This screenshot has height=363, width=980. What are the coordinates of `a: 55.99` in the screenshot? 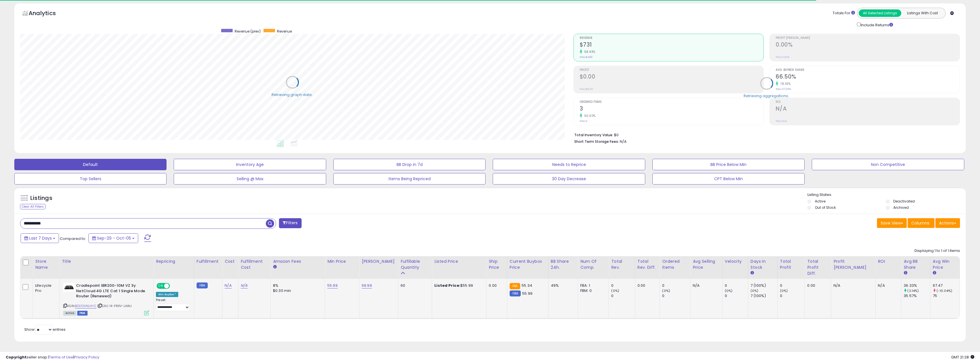 It's located at (333, 286).